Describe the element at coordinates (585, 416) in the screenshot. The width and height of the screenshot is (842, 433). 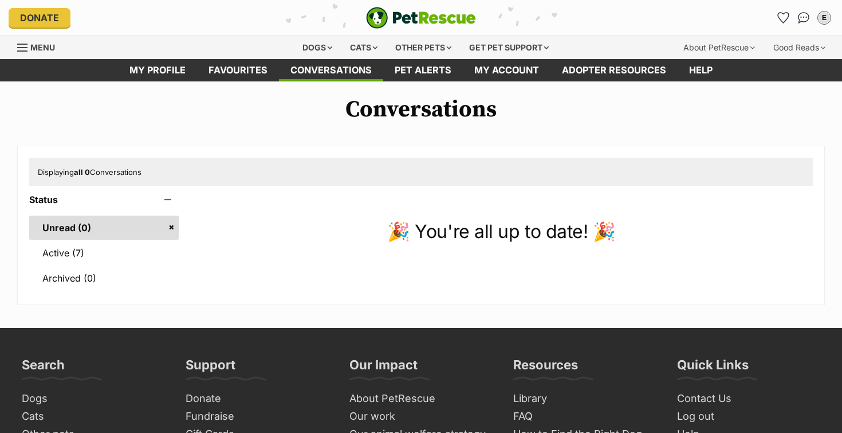
I see `a: FAQ` at that location.